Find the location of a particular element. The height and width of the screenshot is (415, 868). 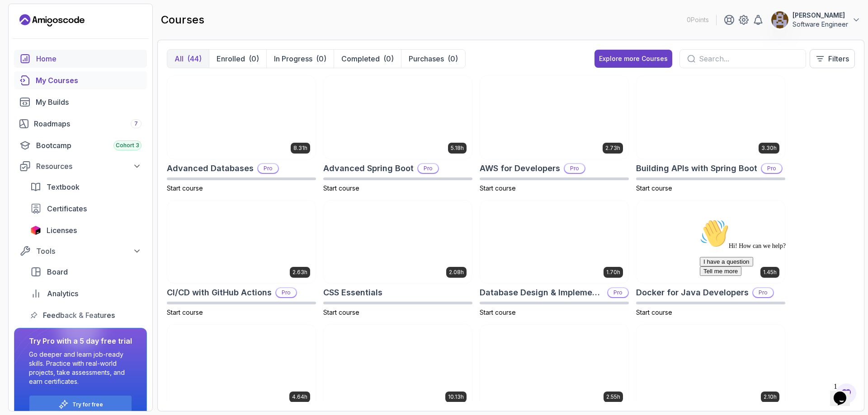

p: Completed is located at coordinates (360, 59).